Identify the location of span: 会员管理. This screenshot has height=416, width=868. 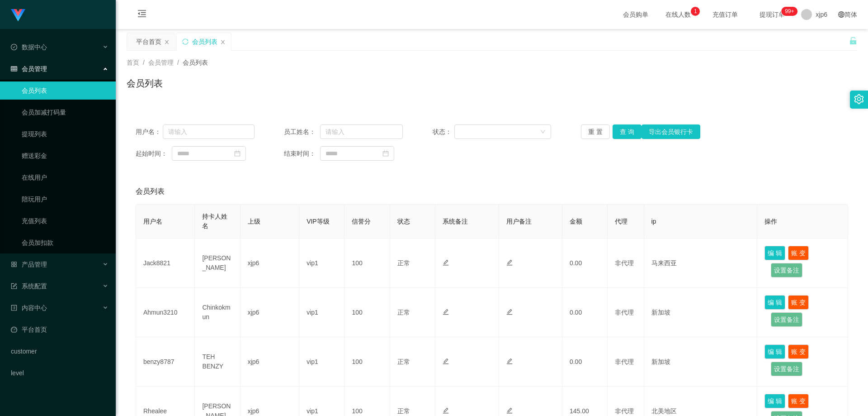
(161, 63).